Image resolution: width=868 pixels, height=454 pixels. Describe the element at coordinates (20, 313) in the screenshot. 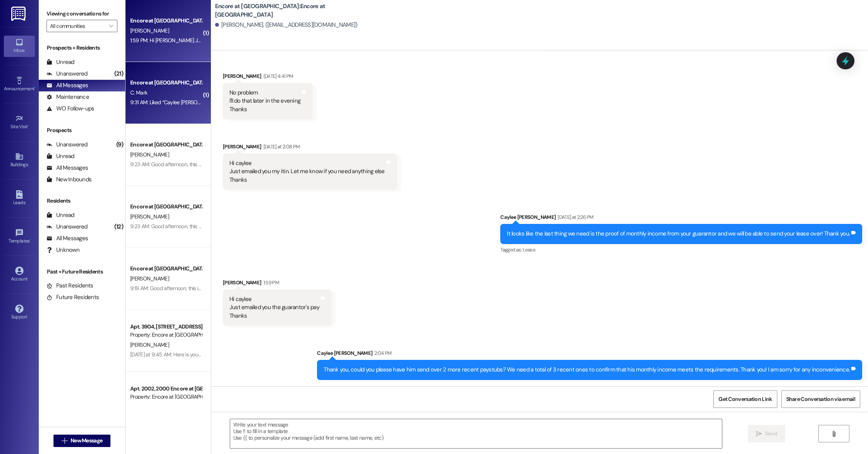

I see `a: Support` at that location.